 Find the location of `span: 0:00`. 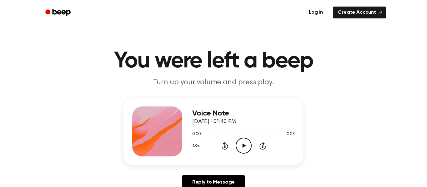

span: 0:00 is located at coordinates (196, 134).